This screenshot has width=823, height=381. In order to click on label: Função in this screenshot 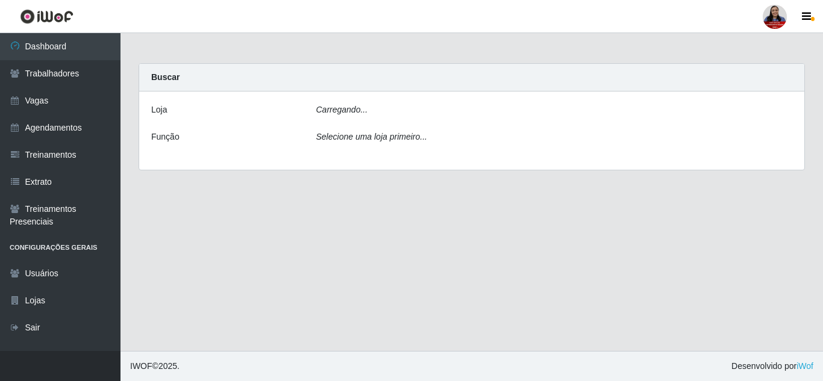, I will do `click(165, 137)`.